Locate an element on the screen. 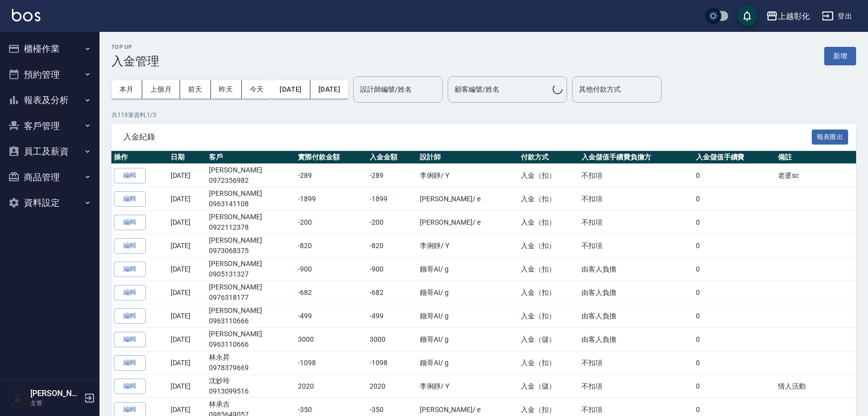  button: 報表匯出 is located at coordinates (830, 137).